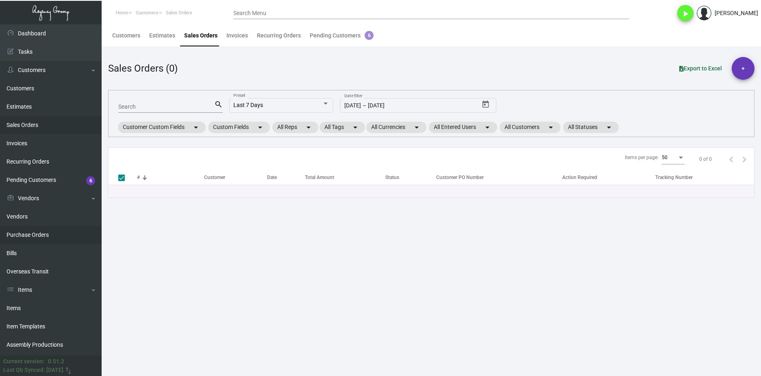 This screenshot has height=376, width=761. Describe the element at coordinates (701, 68) in the screenshot. I see `button: Export to Excel` at that location.